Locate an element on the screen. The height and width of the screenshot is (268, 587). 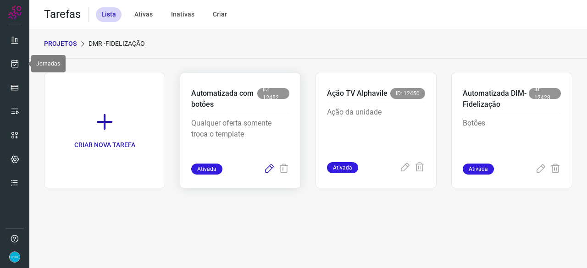
span: Jornadas is located at coordinates (48, 64).